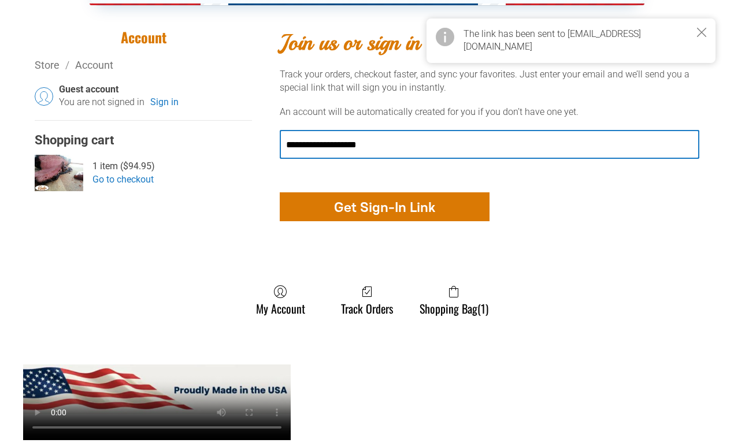 This screenshot has height=443, width=734. Describe the element at coordinates (367, 300) in the screenshot. I see `a: Track Orders` at that location.